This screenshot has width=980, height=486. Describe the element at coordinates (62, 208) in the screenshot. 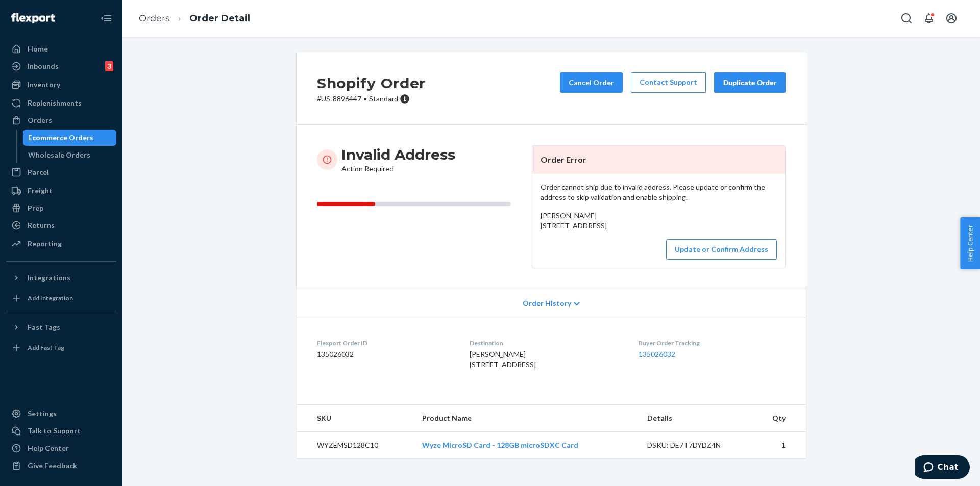

I see `a: Prep` at that location.